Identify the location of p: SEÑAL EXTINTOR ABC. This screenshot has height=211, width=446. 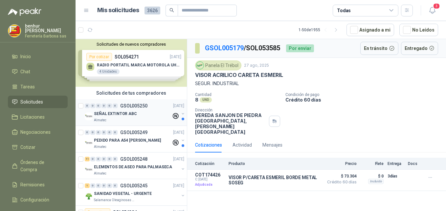
(115, 114).